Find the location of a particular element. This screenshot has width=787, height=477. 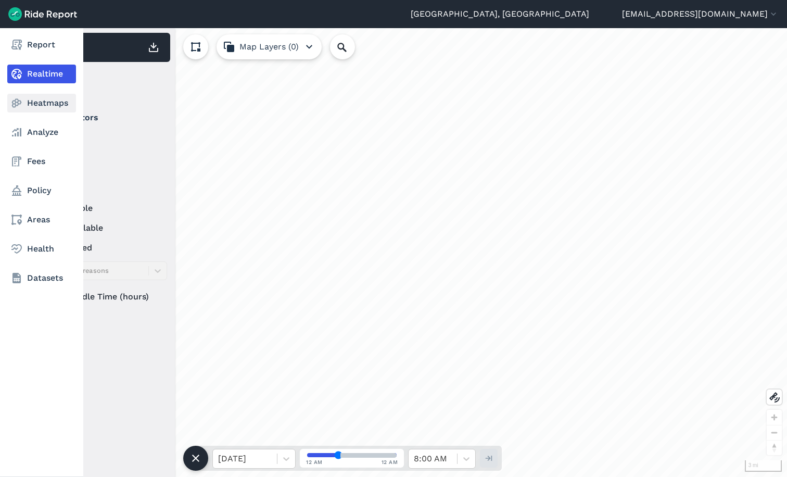

div: loading is located at coordinates (410, 252).